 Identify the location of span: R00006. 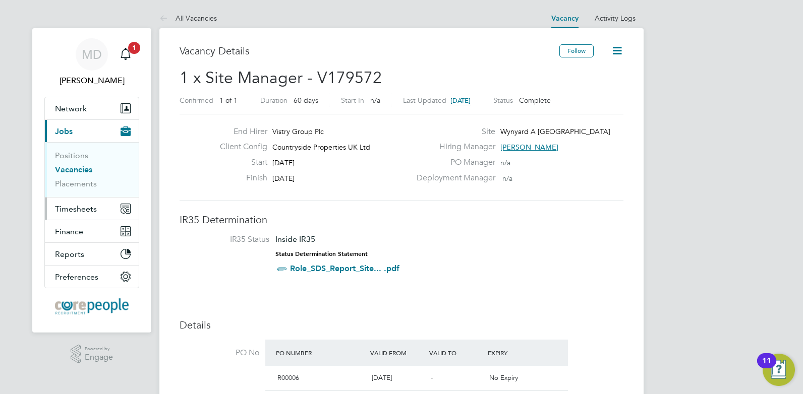
(288, 378).